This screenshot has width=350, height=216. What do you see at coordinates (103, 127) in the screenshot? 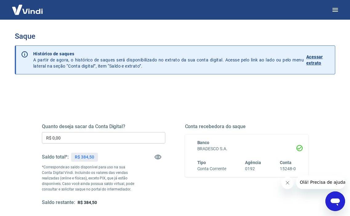
I see `h5: Quanto deseja sacar da Conta Digital?` at bounding box center [103, 127].